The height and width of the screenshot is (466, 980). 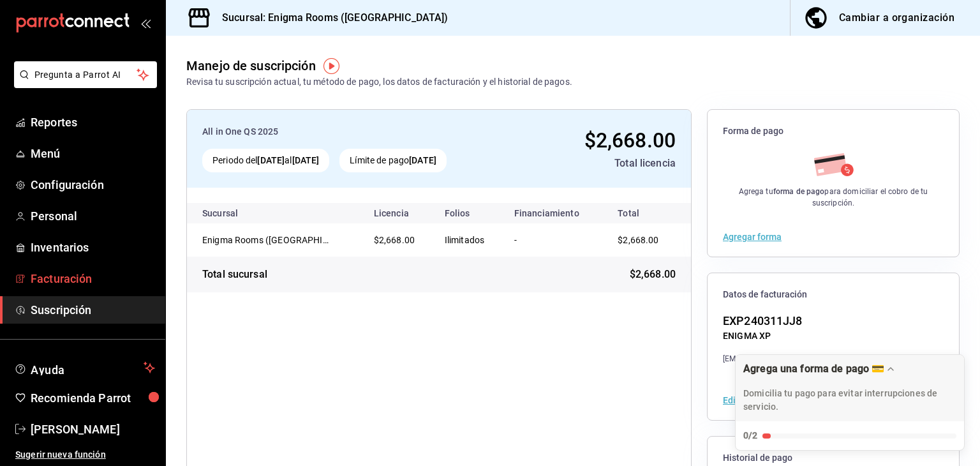 What do you see at coordinates (235, 274) in the screenshot?
I see `div: Total sucursal` at bounding box center [235, 274].